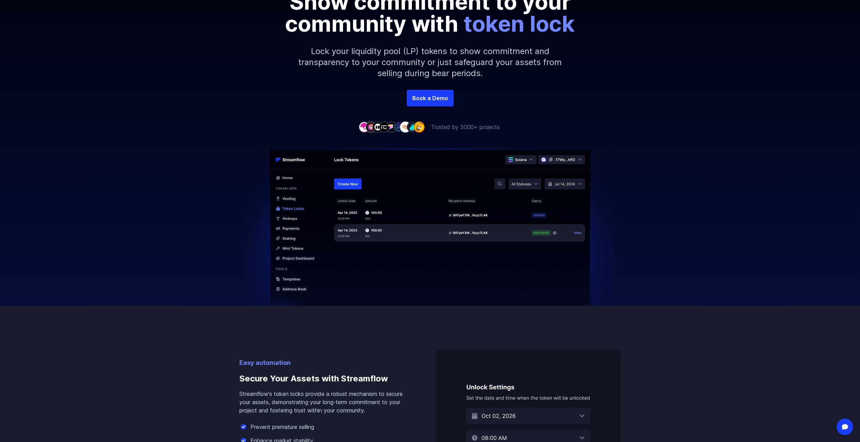 Image resolution: width=860 pixels, height=442 pixels. What do you see at coordinates (392, 127) in the screenshot?
I see `img: company-5` at bounding box center [392, 127].